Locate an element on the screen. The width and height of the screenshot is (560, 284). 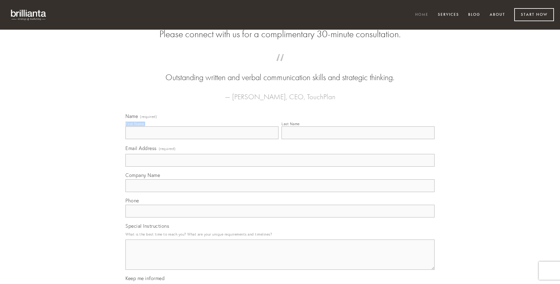
a: Services is located at coordinates (448, 15).